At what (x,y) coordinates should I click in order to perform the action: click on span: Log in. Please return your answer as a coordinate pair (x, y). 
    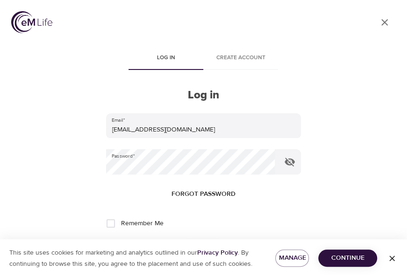
    Looking at the image, I should click on (166, 58).